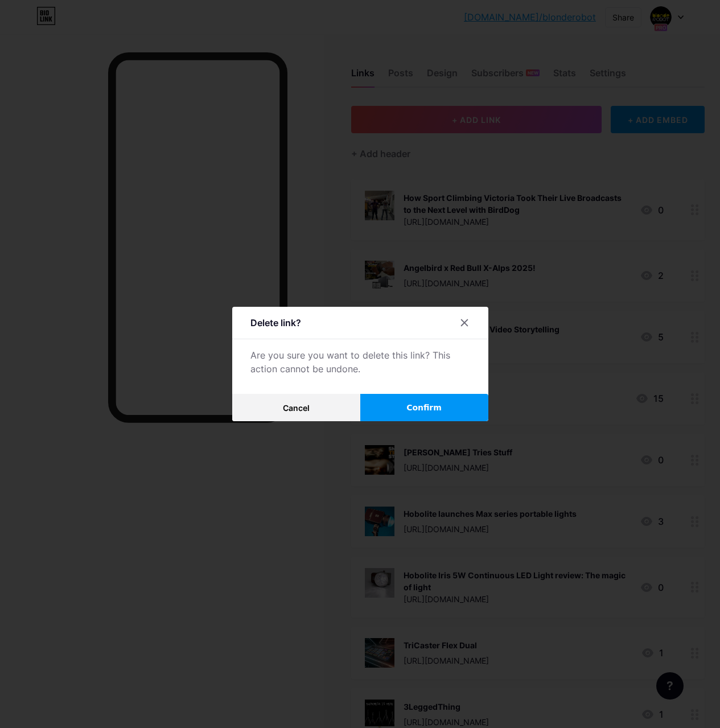 The height and width of the screenshot is (728, 720). Describe the element at coordinates (424, 407) in the screenshot. I see `span: Confirm` at that location.